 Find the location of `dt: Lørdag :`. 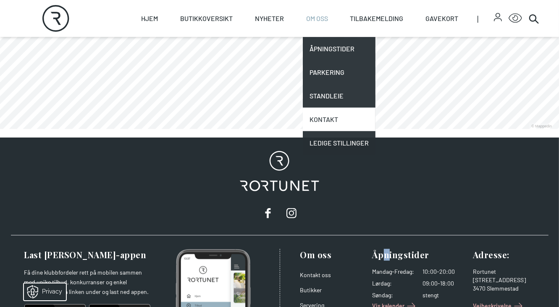

dt: Lørdag : is located at coordinates (393, 283).